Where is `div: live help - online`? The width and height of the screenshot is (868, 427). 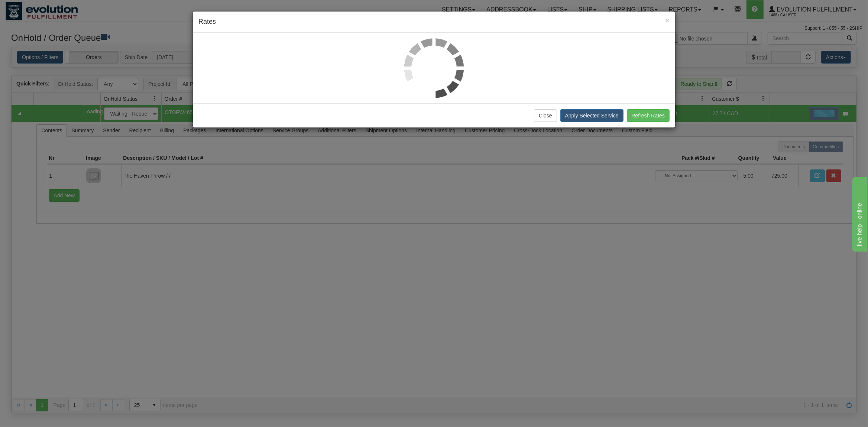 div: live help - online is located at coordinates (37, 9).